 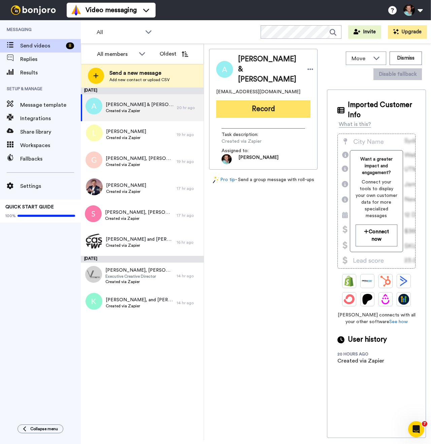 I want to click on img: 05290229-685d-48a0-a6d6-dc8587779ca6.jpg, so click(x=94, y=187).